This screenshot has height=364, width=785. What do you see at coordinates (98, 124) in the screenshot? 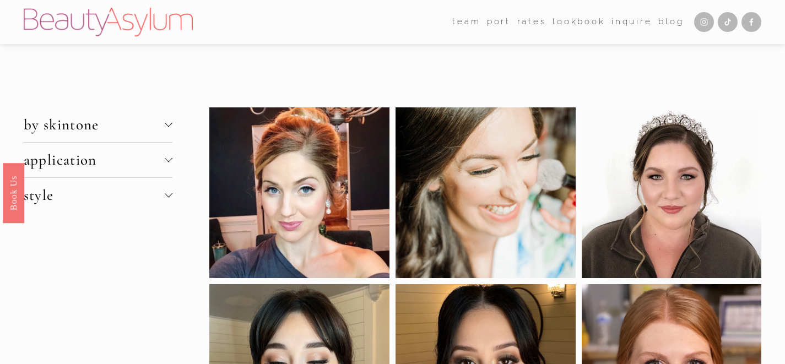
I see `button: by skintone` at bounding box center [98, 124].